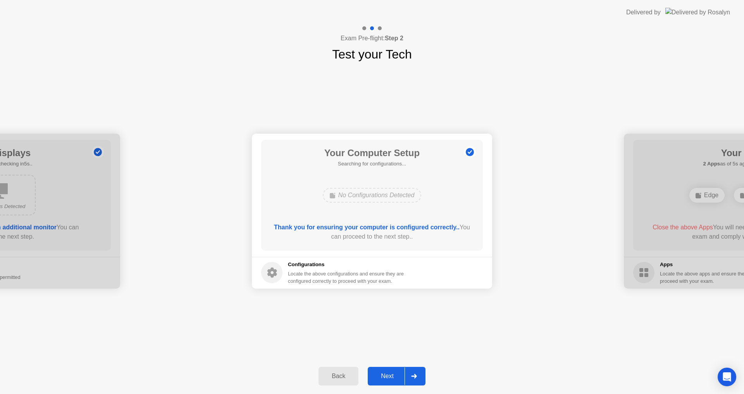  I want to click on h1: Test your Tech, so click(372, 54).